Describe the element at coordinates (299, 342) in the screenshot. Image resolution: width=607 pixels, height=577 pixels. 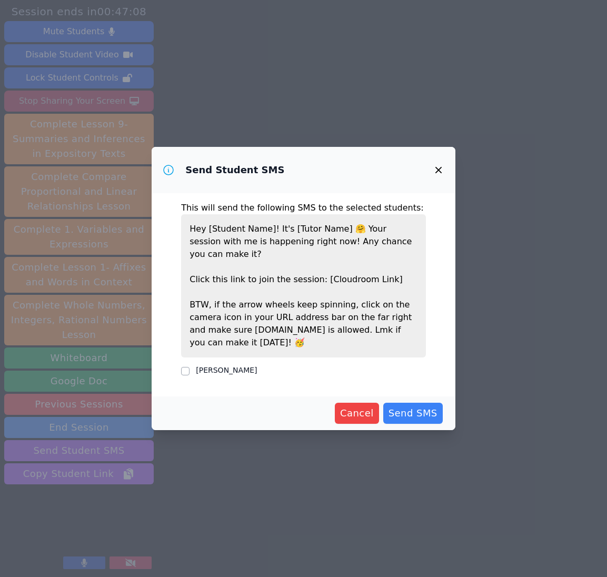
I see `span: congratulations` at that location.